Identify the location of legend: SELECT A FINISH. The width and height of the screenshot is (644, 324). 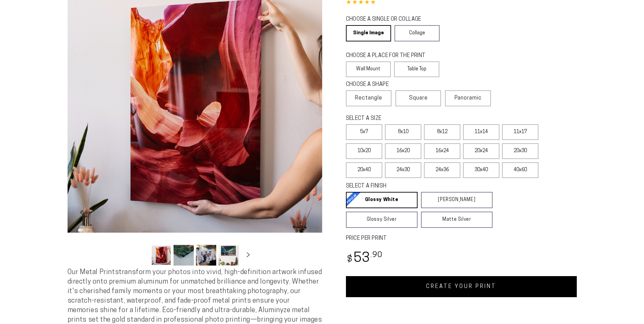
(411, 186).